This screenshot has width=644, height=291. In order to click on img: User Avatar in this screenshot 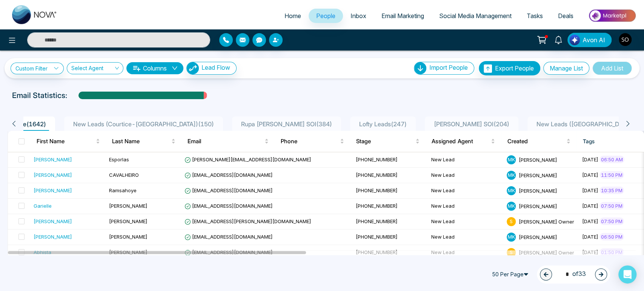, I will do `click(625, 40)`.